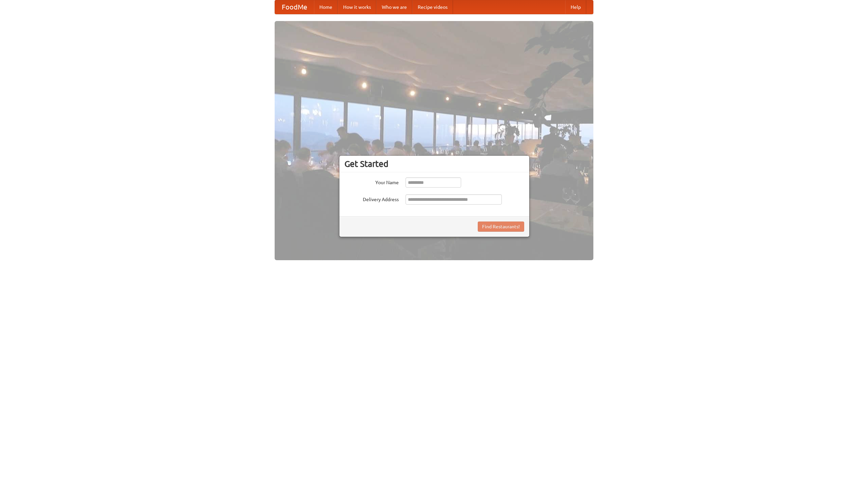 The height and width of the screenshot is (480, 868). What do you see at coordinates (501, 226) in the screenshot?
I see `button: Find Restaurants!` at bounding box center [501, 226].